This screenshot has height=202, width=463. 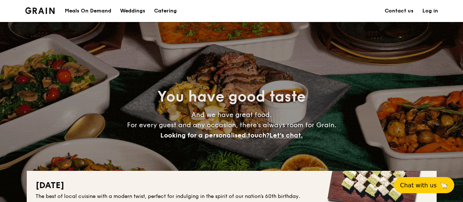 What do you see at coordinates (286, 135) in the screenshot?
I see `span: Let's chat.` at bounding box center [286, 135].